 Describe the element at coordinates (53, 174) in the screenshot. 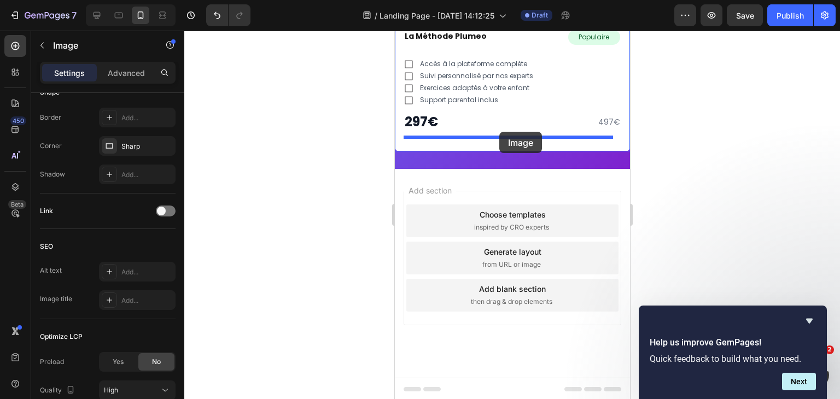

I see `div: Shadow` at that location.